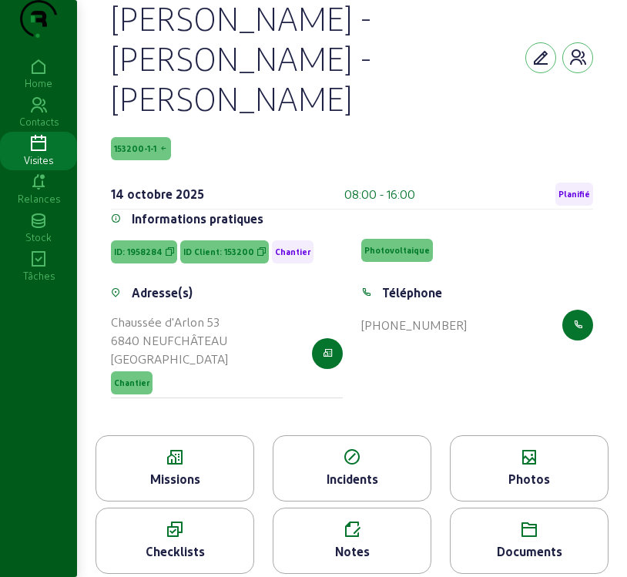  Describe the element at coordinates (412, 293) in the screenshot. I see `div: Téléphone` at that location.